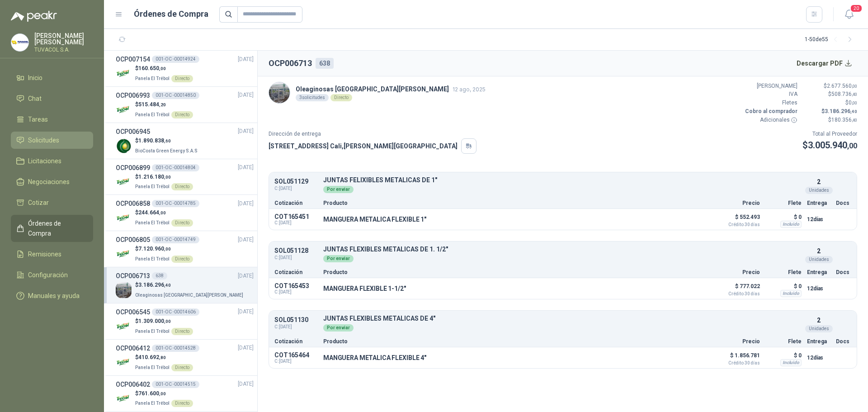 This screenshot has width=868, height=412. Describe the element at coordinates (338, 328) in the screenshot. I see `div: Por enviar` at that location.